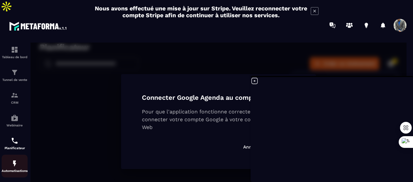 The image size is (413, 182). I want to click on p: Tunnel de vente, so click(15, 80).